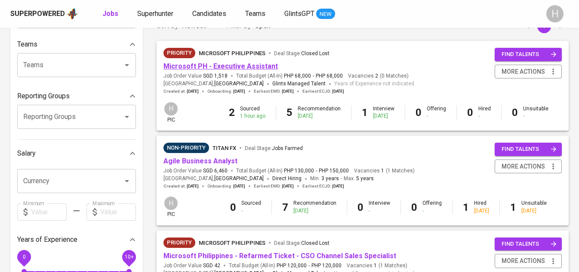  What do you see at coordinates (315, 207) in the screenshot?
I see `div: Recommendation` at bounding box center [315, 207].